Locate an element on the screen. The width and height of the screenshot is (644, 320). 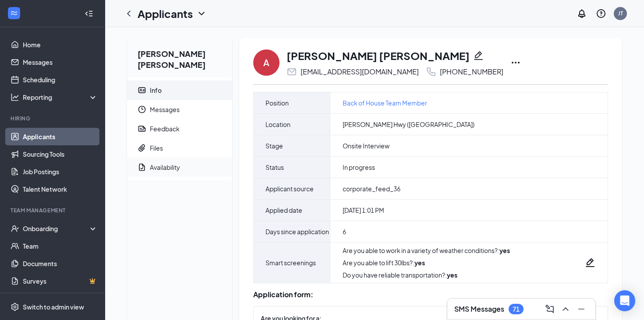
span: Applicant source is located at coordinates (289, 189).